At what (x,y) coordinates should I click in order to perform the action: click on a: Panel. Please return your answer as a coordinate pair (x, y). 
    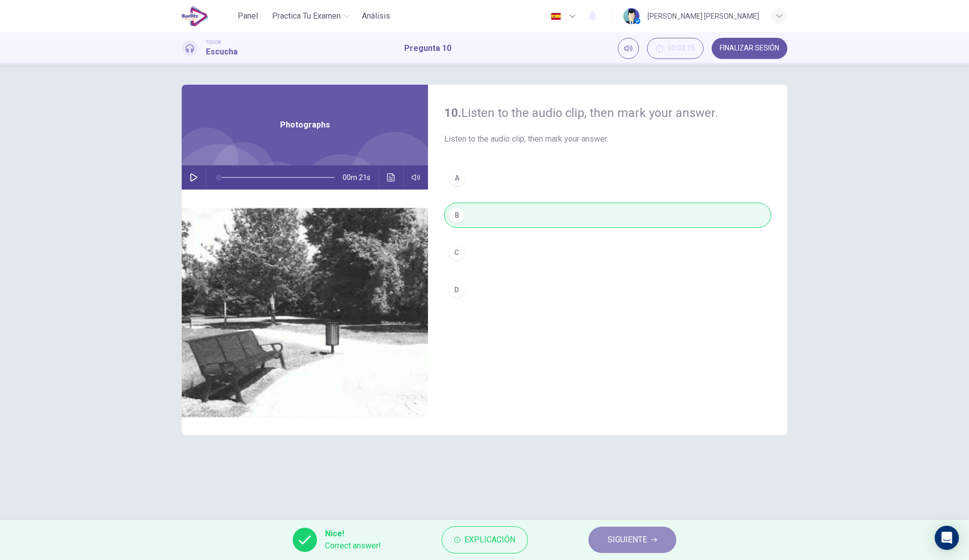
    Looking at the image, I should click on (247, 17).